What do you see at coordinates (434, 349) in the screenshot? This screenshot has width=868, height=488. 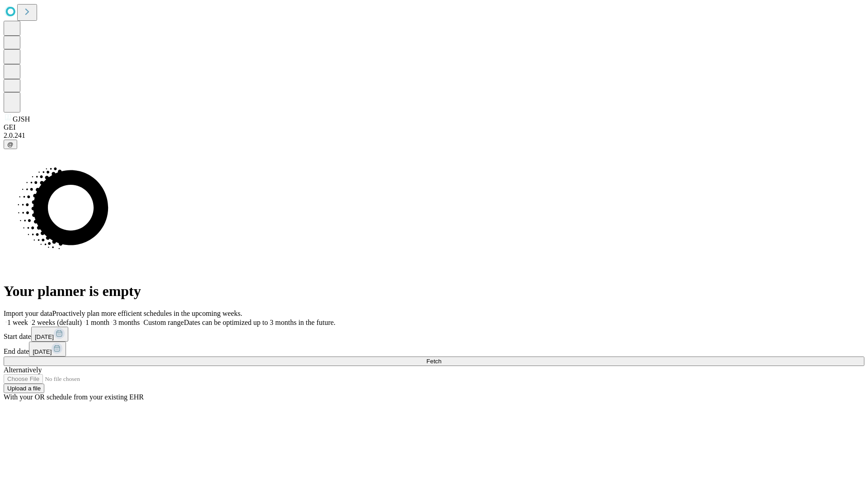 I see `div: End date` at bounding box center [434, 349].